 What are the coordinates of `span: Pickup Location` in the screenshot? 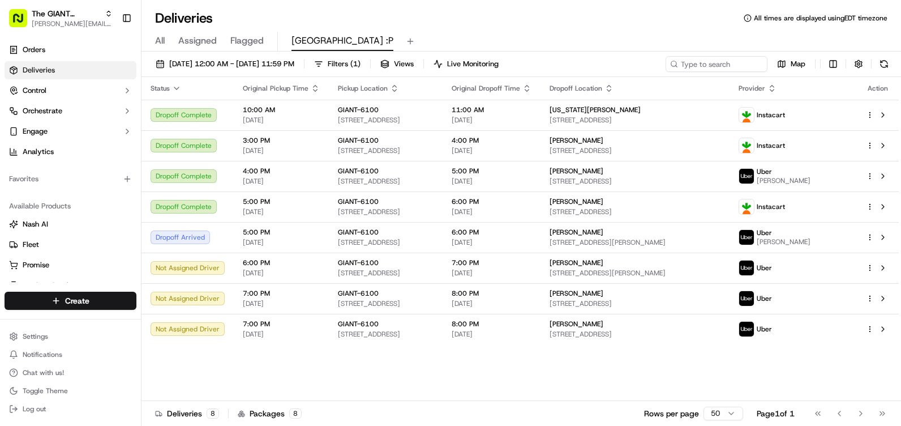 It's located at (363, 88).